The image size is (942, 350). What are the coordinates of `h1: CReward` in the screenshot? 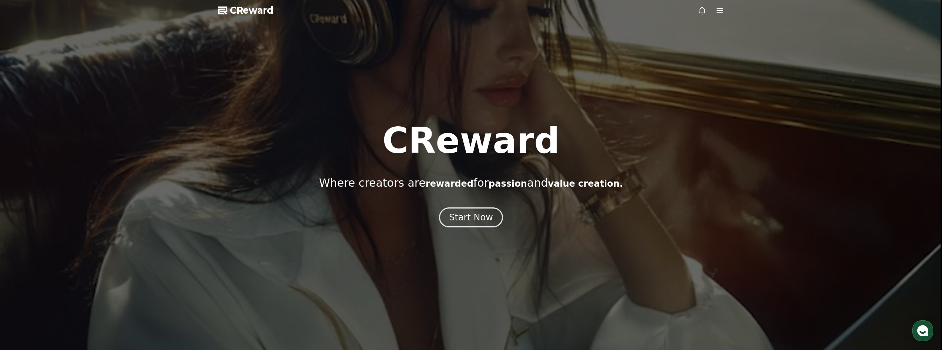 It's located at (471, 141).